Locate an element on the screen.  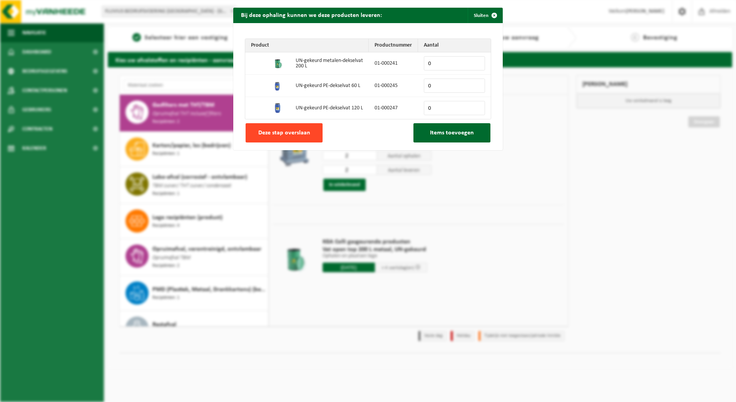
img: 01-000247 is located at coordinates (278, 107).